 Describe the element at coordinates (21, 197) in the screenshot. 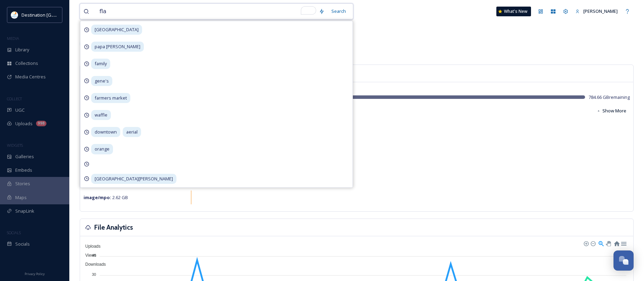

I see `span: Maps` at that location.